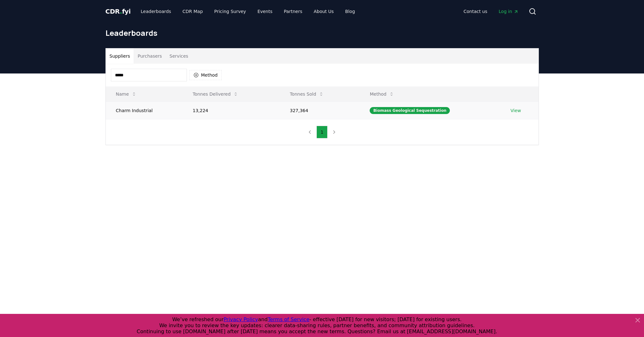 This screenshot has height=337, width=644. Describe the element at coordinates (409, 111) in the screenshot. I see `div: Biomass Geological Sequestration` at that location.